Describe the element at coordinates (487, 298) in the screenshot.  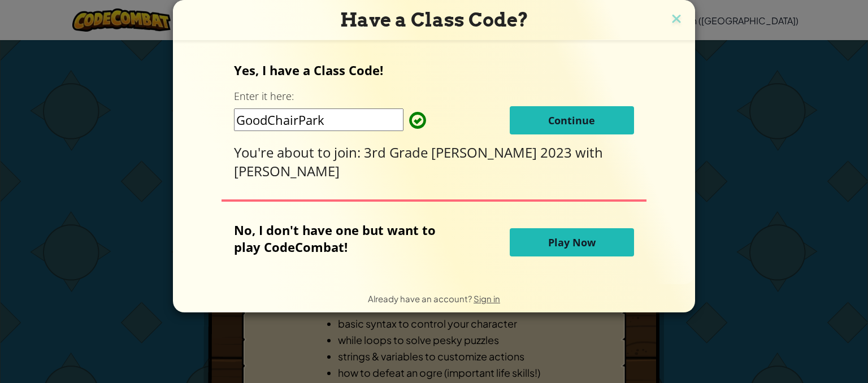
I see `a: Sign in` at that location.